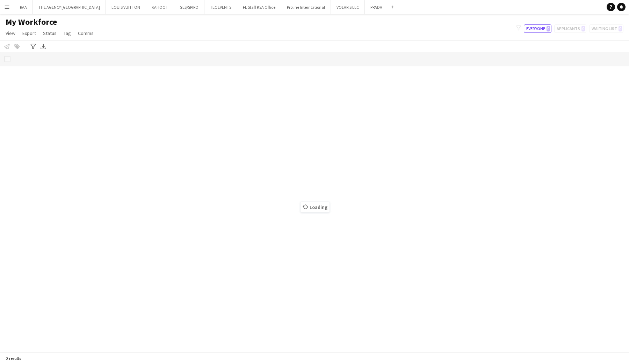 This screenshot has width=629, height=364. Describe the element at coordinates (189, 7) in the screenshot. I see `button: GES/SPIRO` at that location.